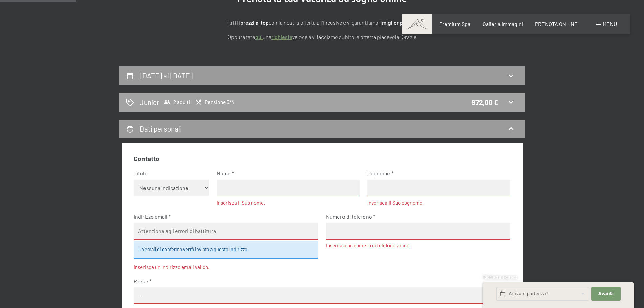 The width and height of the screenshot is (644, 308). I want to click on div: Inserisca un indirizzo email valido., so click(226, 267).